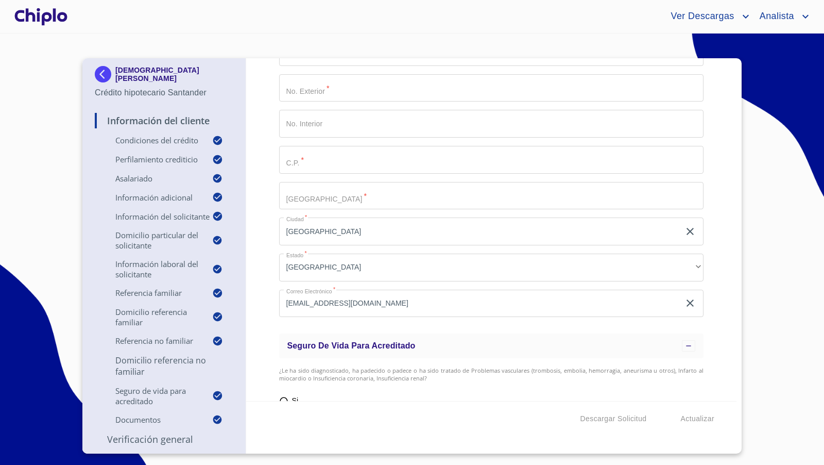 This screenshot has height=465, width=824. I want to click on span: Actualizar, so click(697, 418).